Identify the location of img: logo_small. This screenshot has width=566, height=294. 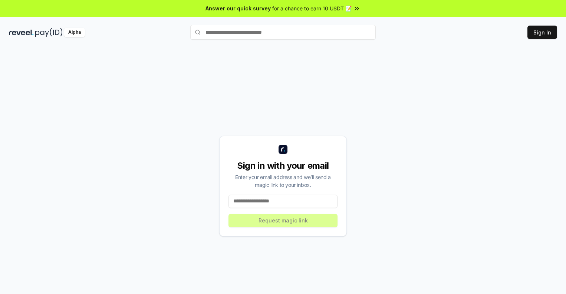
(283, 149).